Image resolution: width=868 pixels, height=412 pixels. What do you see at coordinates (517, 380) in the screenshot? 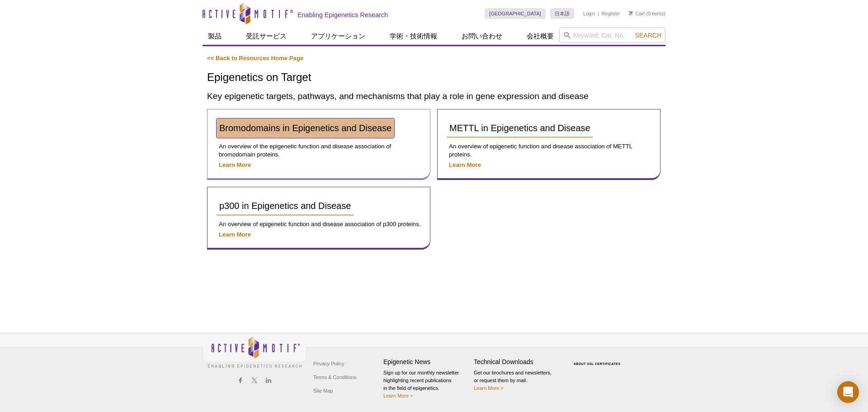
I see `p: Get our brochures and newsletters, or request them by mail.` at bounding box center [517, 380].